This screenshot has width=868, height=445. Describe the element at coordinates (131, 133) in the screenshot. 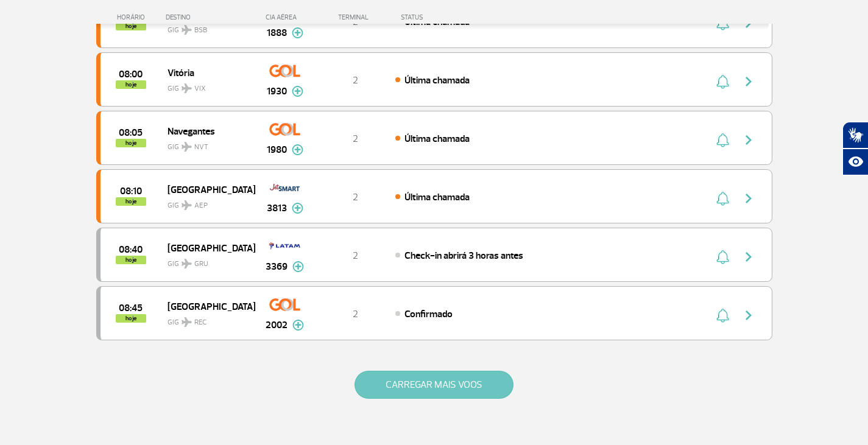

I see `span: 2025-08-25 08:05:00` at that location.